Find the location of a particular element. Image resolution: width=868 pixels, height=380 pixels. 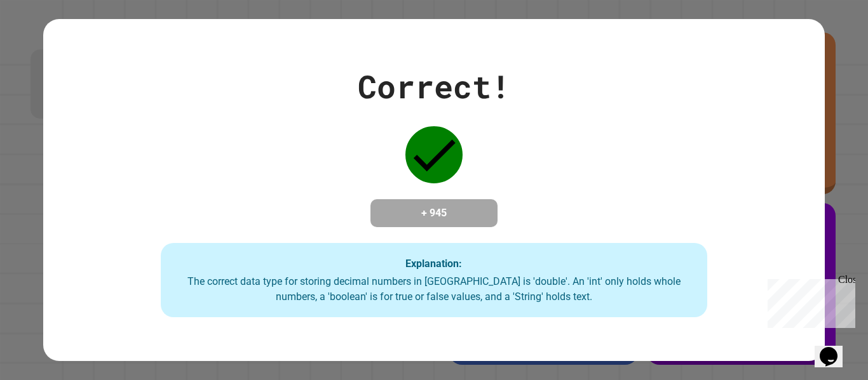

strong: Explanation: is located at coordinates (433, 263).